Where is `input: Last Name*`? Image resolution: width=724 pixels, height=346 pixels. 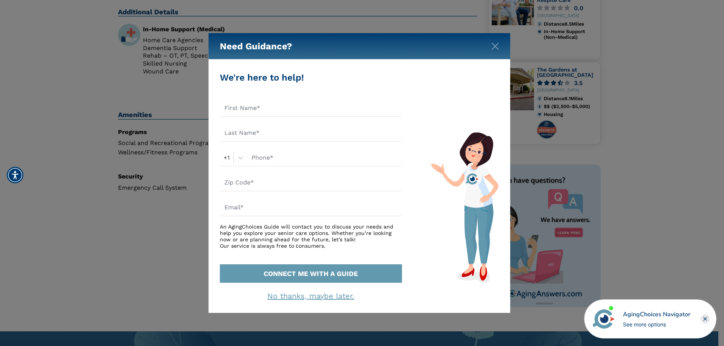 input: Last Name* is located at coordinates (311, 133).